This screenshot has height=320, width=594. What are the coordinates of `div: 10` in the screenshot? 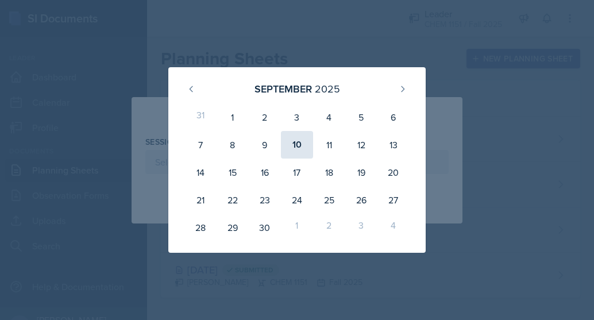 It's located at (297, 145).